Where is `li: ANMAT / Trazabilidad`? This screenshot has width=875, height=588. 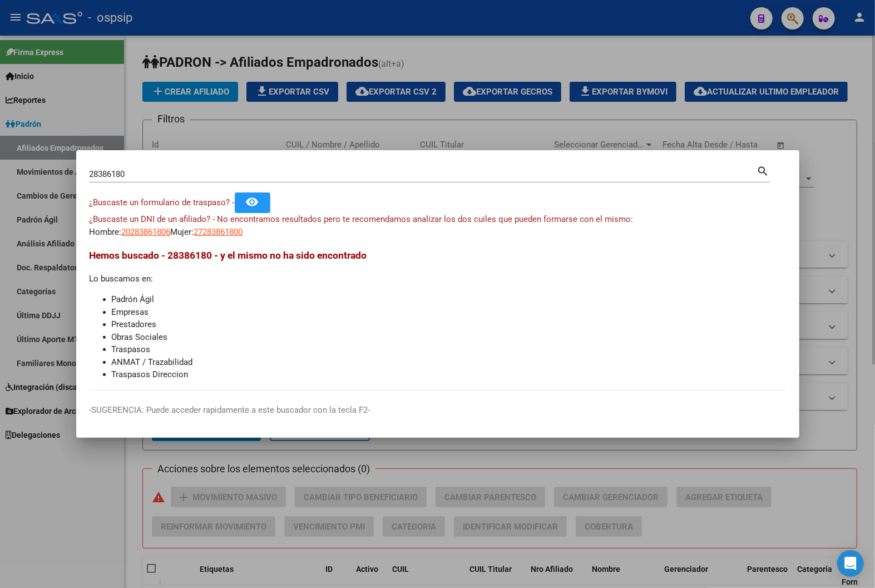 li: ANMAT / Trazabilidad is located at coordinates (449, 362).